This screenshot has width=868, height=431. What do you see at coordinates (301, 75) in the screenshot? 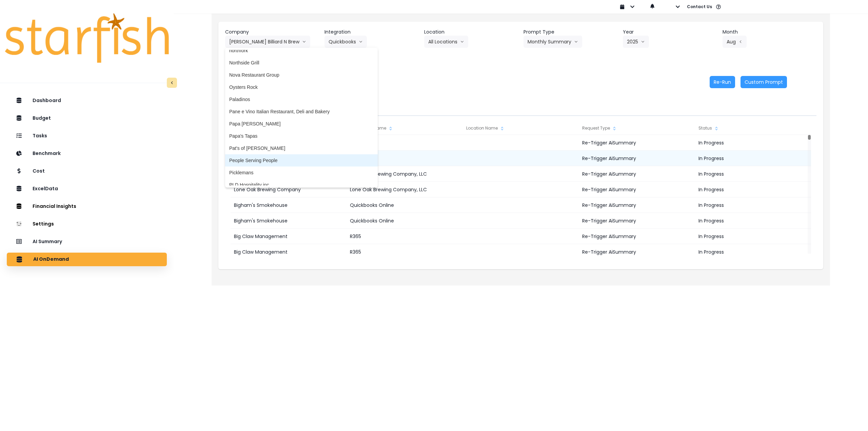
I see `span: Nova Restaurant Group` at bounding box center [301, 75].